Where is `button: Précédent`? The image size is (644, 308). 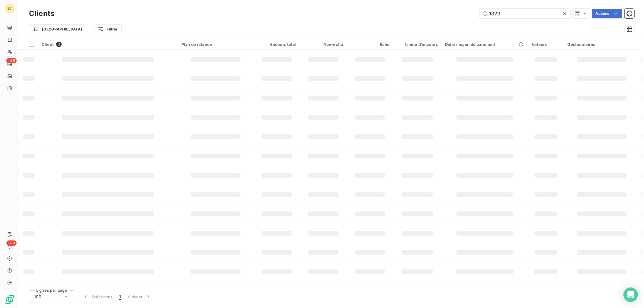 button: Précédent is located at coordinates (97, 297).